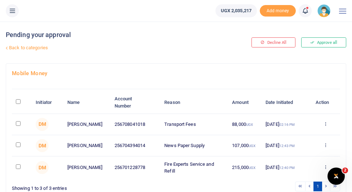  Describe the element at coordinates (194, 103) in the screenshot. I see `th: Reason: activate to sort column ascending` at that location.